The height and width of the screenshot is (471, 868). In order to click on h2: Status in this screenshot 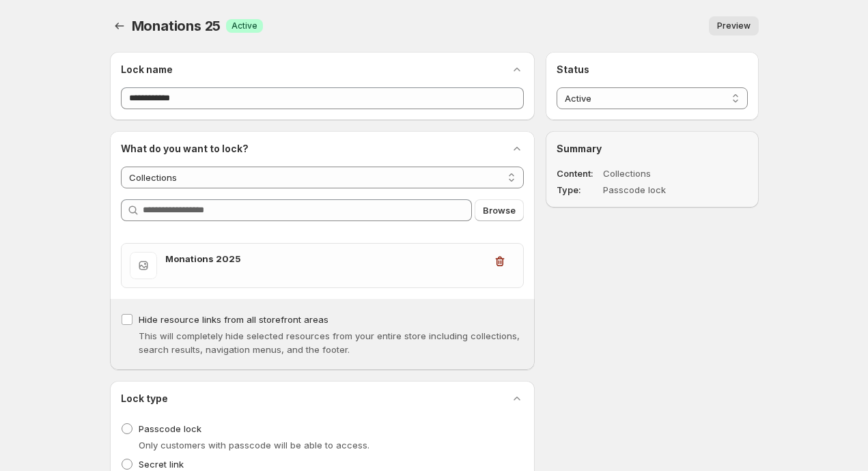, I will do `click(651, 69)`.